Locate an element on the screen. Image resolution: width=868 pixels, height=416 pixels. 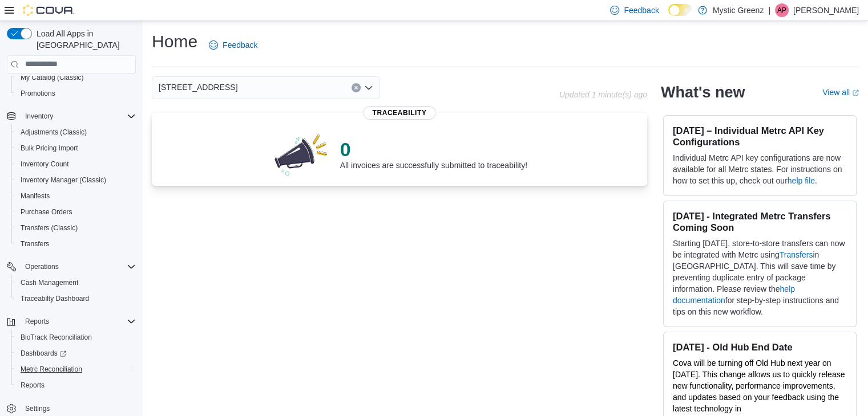
button: Manifests is located at coordinates (76, 196).